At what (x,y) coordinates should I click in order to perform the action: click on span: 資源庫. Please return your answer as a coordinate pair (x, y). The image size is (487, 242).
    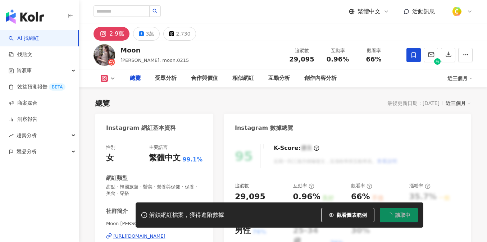
    Looking at the image, I should click on (24, 70).